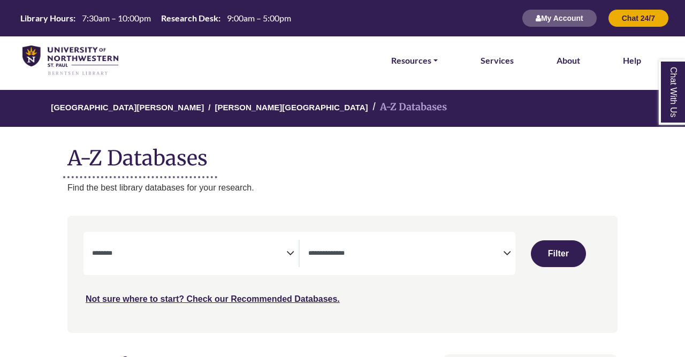 This screenshot has width=685, height=357. Describe the element at coordinates (342, 188) in the screenshot. I see `p: Find the best library databases for your research.` at that location.